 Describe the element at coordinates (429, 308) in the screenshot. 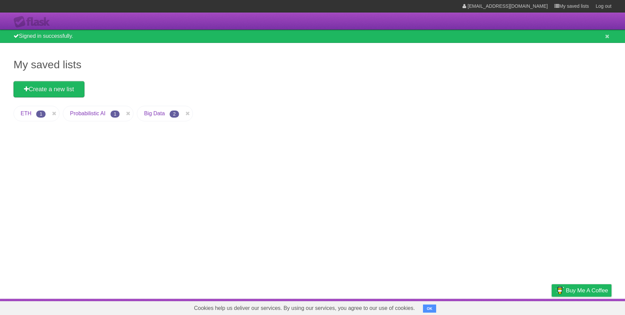

I see `button: OK` at that location.